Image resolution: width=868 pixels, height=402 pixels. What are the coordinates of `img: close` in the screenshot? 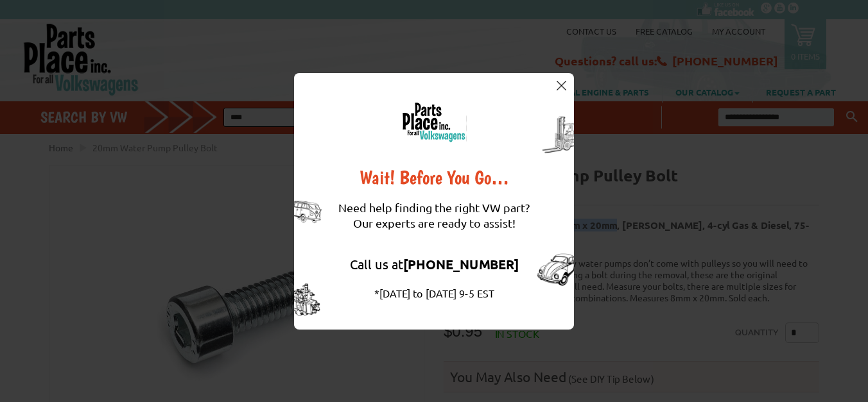 It's located at (562, 85).